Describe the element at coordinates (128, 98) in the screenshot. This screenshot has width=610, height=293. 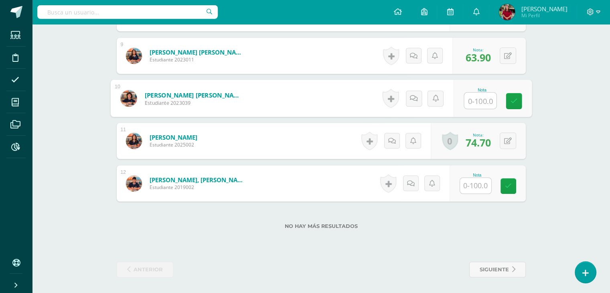
I see `img: f92229164b3211a27ea1c26048c3b614.png` at that location.